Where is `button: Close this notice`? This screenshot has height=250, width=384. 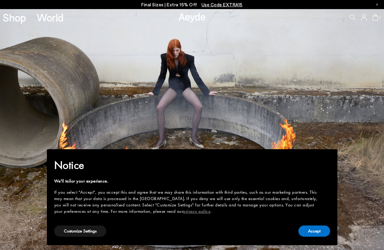 button: Close this notice is located at coordinates (327, 158).